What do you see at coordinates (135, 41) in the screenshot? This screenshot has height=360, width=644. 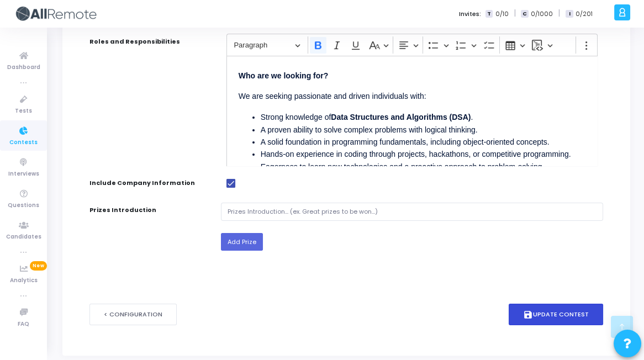 I see `label: Roles and Responsibilities` at bounding box center [135, 41].